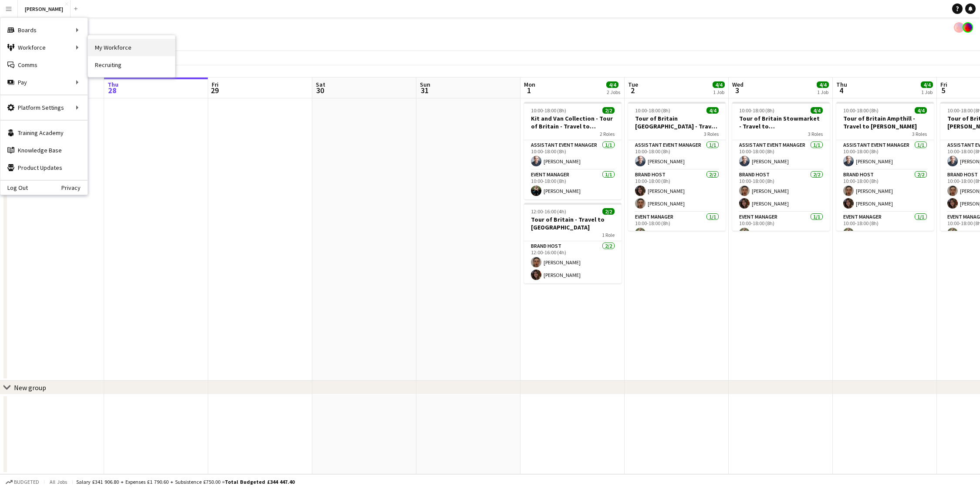  I want to click on div: Platform Settings, so click(44, 107).